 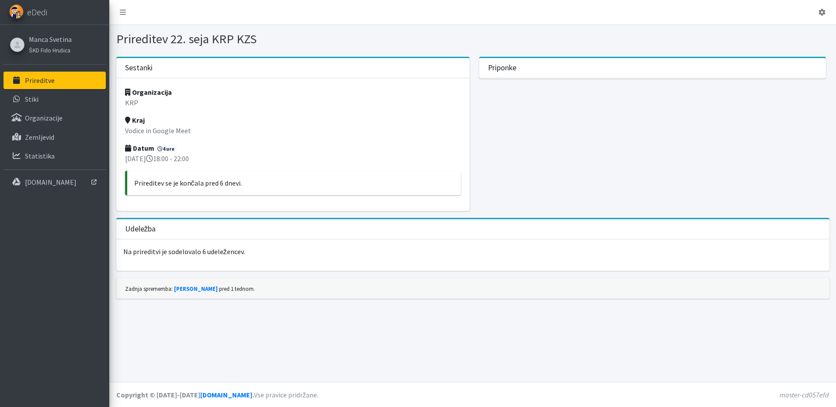 I want to click on p: Prireditev se je končala pred 6 dnevi., so click(x=294, y=183).